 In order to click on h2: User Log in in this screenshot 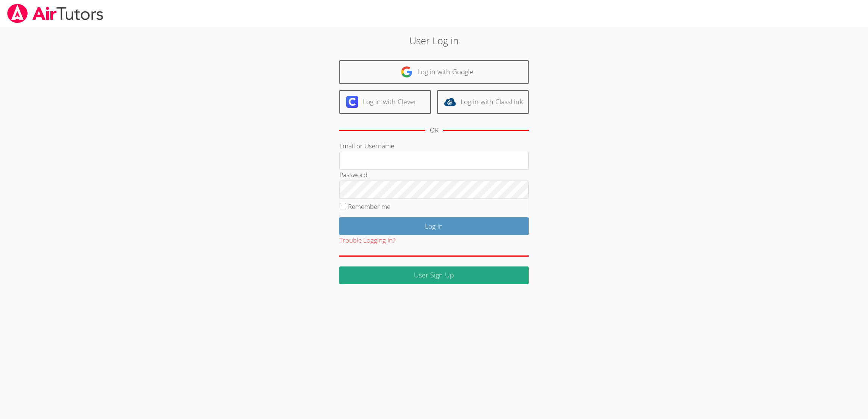, I will do `click(434, 40)`.